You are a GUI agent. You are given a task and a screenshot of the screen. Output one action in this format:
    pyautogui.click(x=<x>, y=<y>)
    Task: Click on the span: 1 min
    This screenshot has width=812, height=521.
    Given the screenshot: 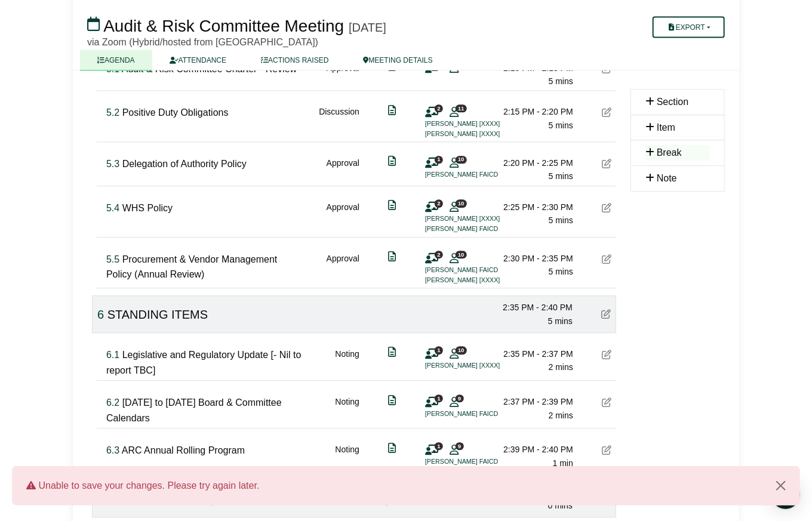 What is the action you would take?
    pyautogui.click(x=563, y=463)
    